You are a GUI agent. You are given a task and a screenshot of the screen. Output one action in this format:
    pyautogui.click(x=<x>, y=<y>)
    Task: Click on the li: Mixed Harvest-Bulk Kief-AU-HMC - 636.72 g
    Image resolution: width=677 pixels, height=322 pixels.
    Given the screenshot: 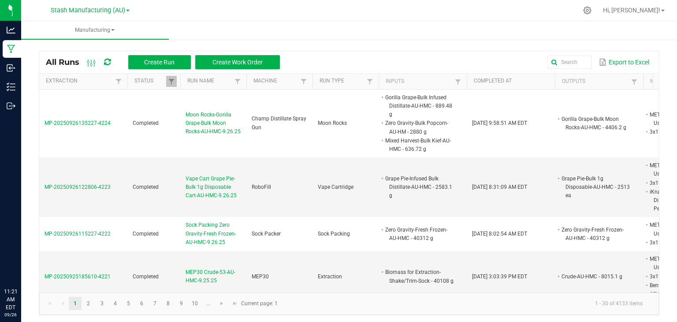 What is the action you would take?
    pyautogui.click(x=419, y=145)
    